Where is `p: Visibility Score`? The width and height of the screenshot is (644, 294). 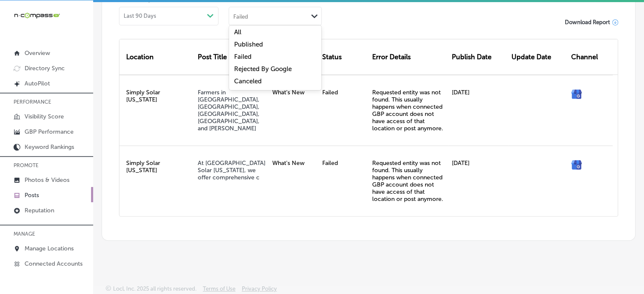
p: Visibility Score is located at coordinates (44, 116).